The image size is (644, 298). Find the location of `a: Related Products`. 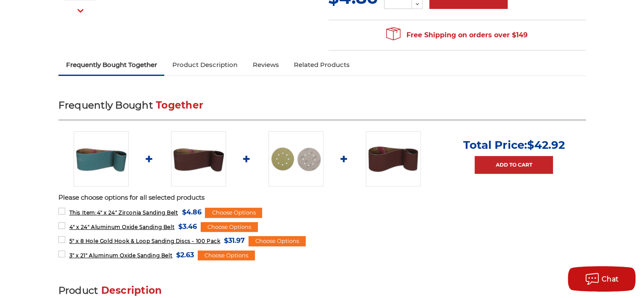

a: Related Products is located at coordinates (322, 65).